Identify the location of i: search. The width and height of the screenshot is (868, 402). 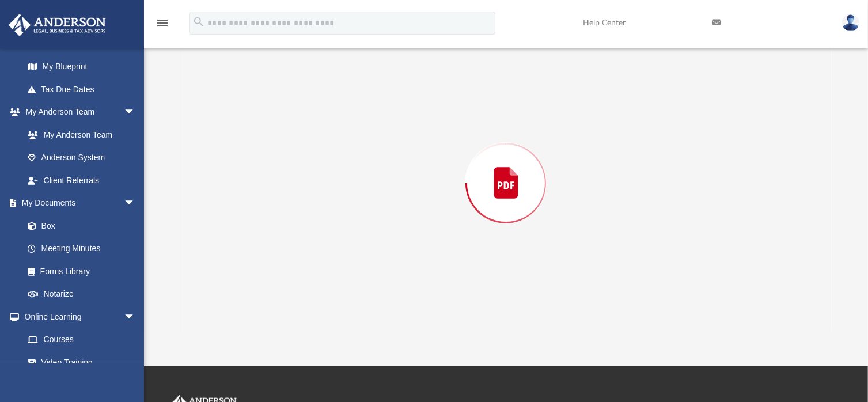
(199, 22).